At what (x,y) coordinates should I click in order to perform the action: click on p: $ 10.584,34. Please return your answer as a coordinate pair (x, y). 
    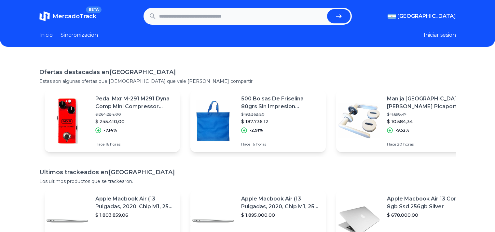
    Looking at the image, I should click on (426, 122).